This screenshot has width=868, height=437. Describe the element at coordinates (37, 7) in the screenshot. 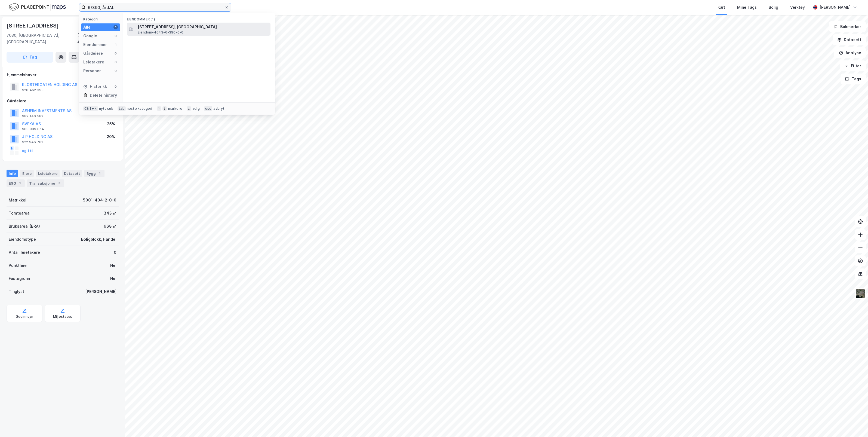

I see `img: logo.f888ab2527a4732fd821a326f86c7f29.svg` at that location.